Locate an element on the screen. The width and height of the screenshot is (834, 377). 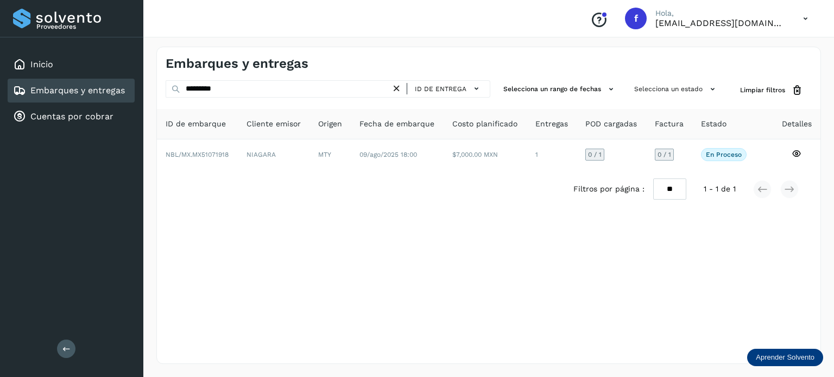
a: Cuentas por cobrar is located at coordinates (72, 116).